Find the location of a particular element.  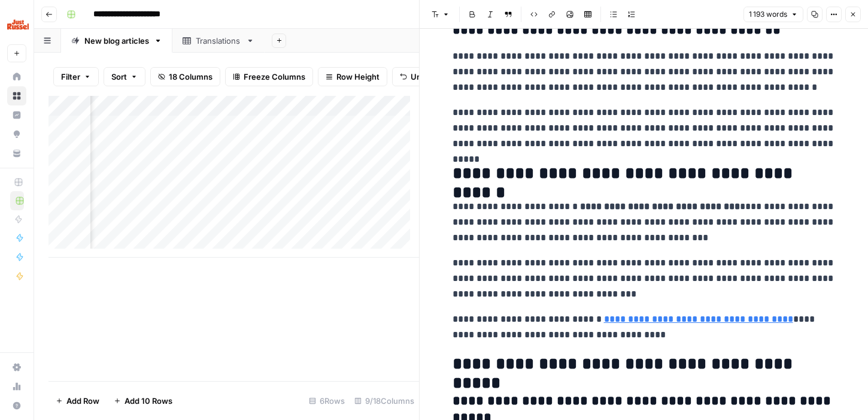

button: 18 Columns is located at coordinates (185, 76).